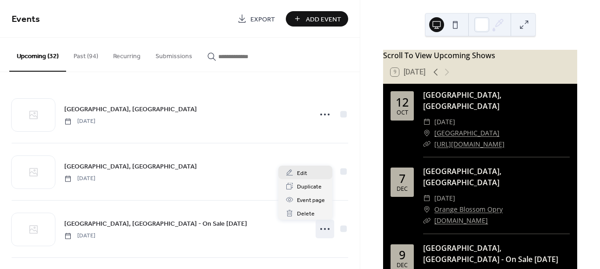  What do you see at coordinates (317, 19) in the screenshot?
I see `a: Add Event` at bounding box center [317, 19].